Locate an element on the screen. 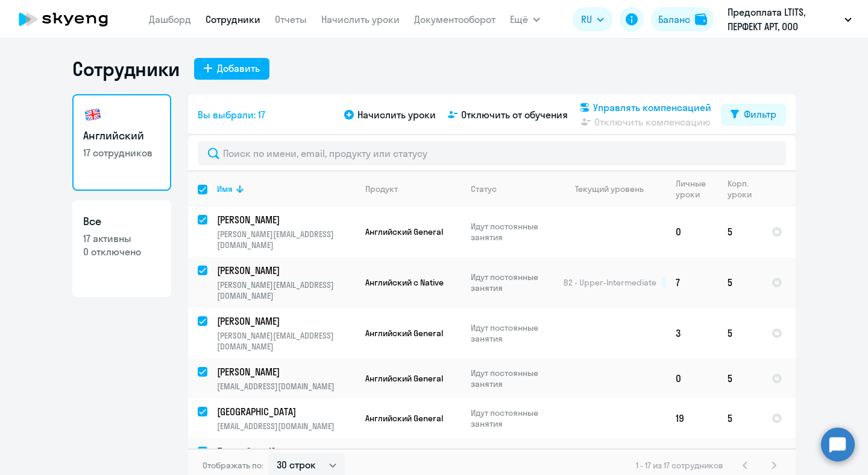  button: Добавить is located at coordinates (231, 69).